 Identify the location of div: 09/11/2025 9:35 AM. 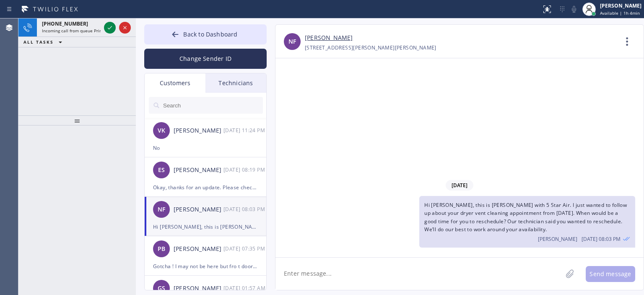
(246, 248).